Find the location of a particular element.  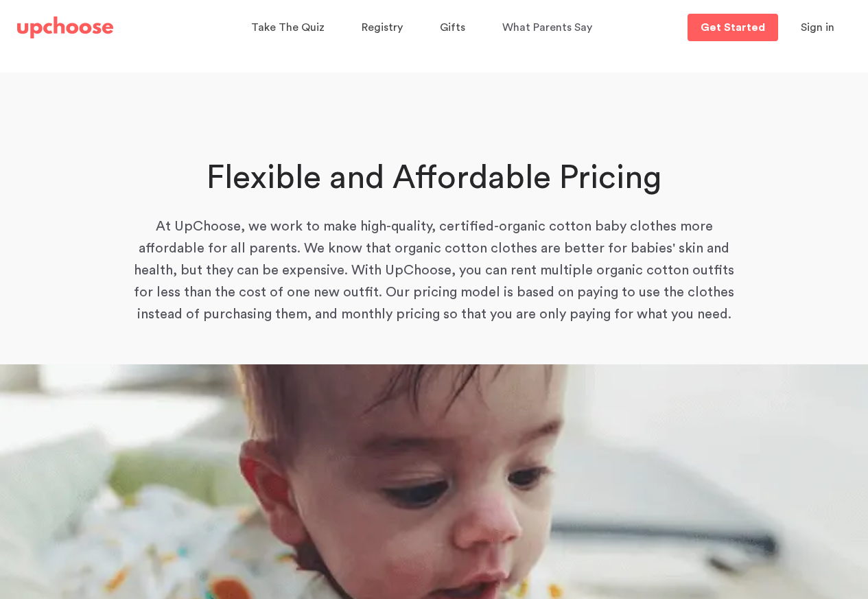

button: Sign in is located at coordinates (818, 27).